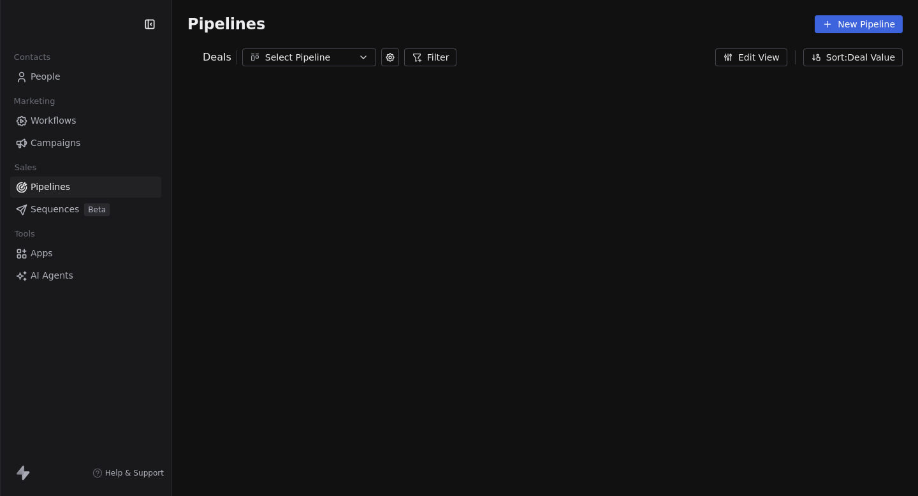  I want to click on span: People, so click(45, 77).